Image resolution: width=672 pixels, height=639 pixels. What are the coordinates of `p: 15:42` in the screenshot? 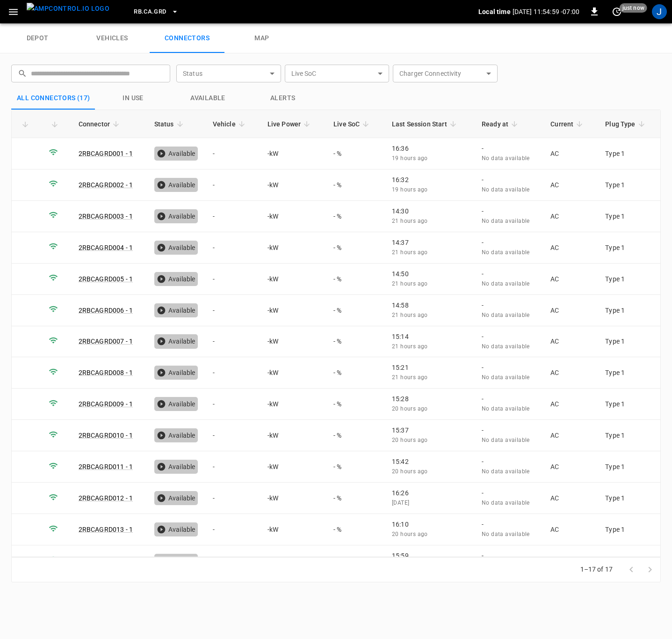 It's located at (429, 461).